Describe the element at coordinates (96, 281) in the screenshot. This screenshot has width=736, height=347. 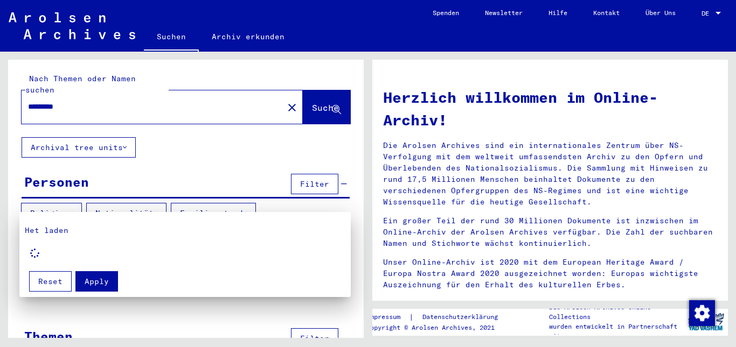
I see `span: Apply` at that location.